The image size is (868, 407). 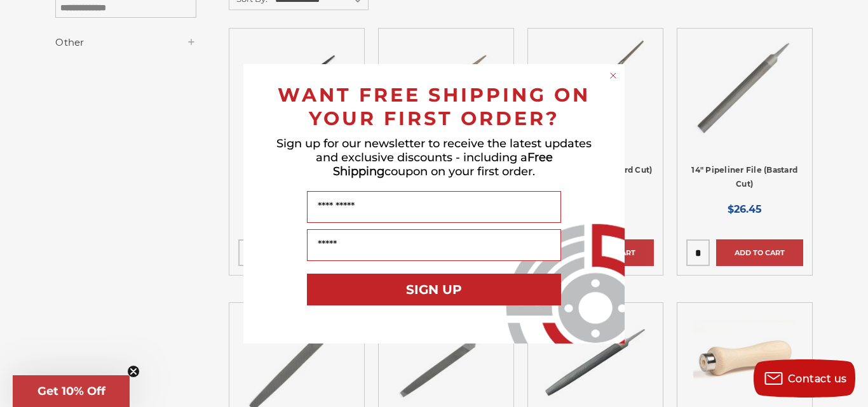 I want to click on span: Free Shipping, so click(x=443, y=165).